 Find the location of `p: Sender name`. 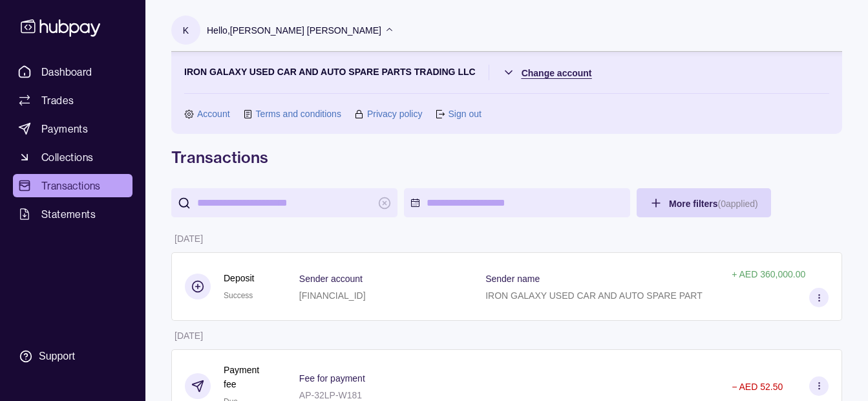

p: Sender name is located at coordinates (513, 279).